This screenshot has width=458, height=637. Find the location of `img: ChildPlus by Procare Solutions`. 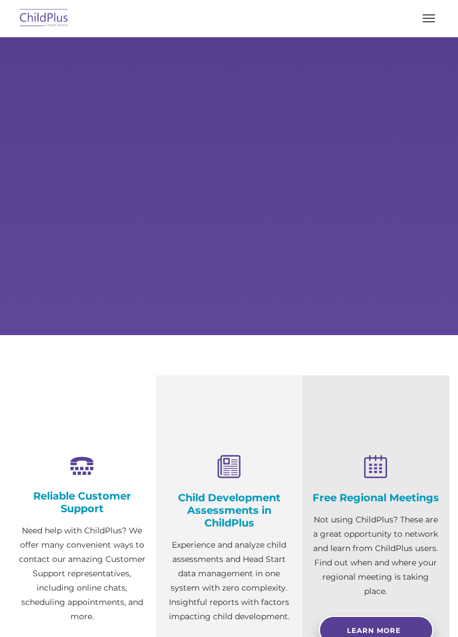

img: ChildPlus by Procare Solutions is located at coordinates (44, 18).